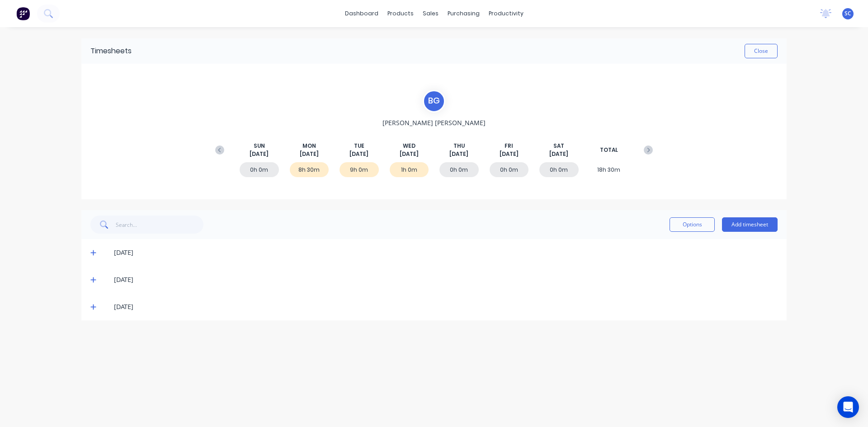 The height and width of the screenshot is (427, 868). What do you see at coordinates (23, 14) in the screenshot?
I see `img: Factory` at bounding box center [23, 14].